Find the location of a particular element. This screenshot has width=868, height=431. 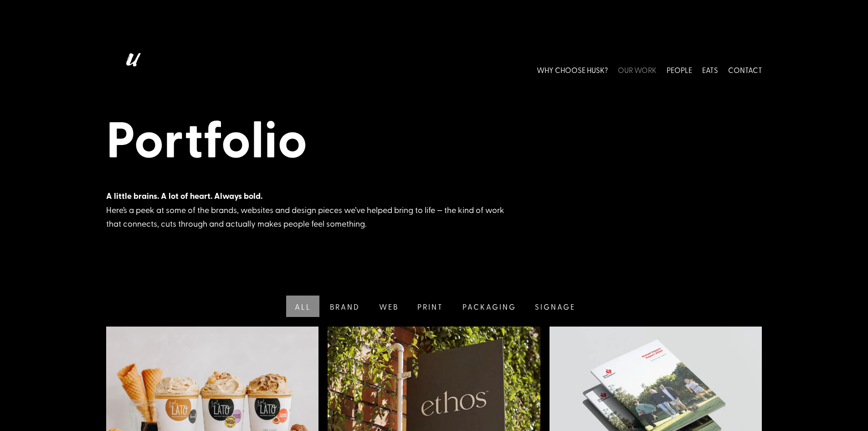

a: CONTACT is located at coordinates (745, 69).